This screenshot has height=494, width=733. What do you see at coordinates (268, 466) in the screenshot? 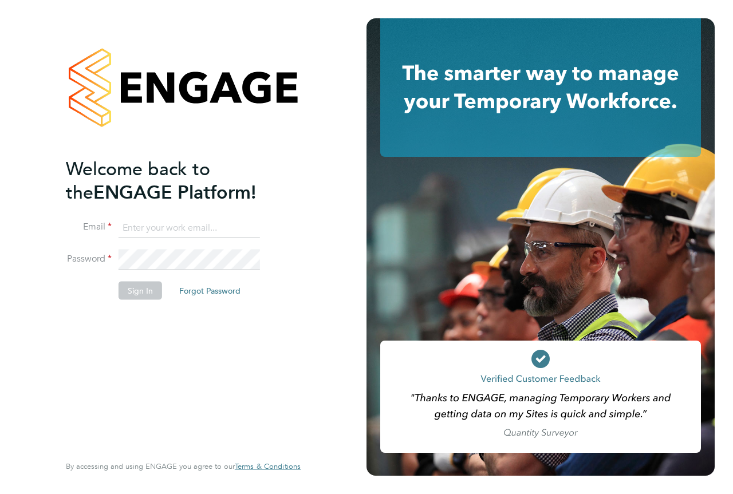
I see `span: Terms & Conditions` at bounding box center [268, 466].